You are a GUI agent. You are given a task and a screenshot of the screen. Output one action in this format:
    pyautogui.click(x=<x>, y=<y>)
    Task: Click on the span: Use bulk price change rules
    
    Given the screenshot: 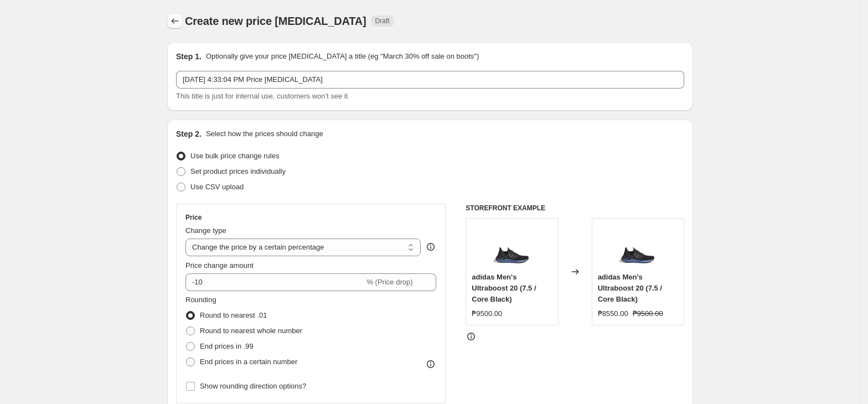 What is the action you would take?
    pyautogui.click(x=235, y=155)
    